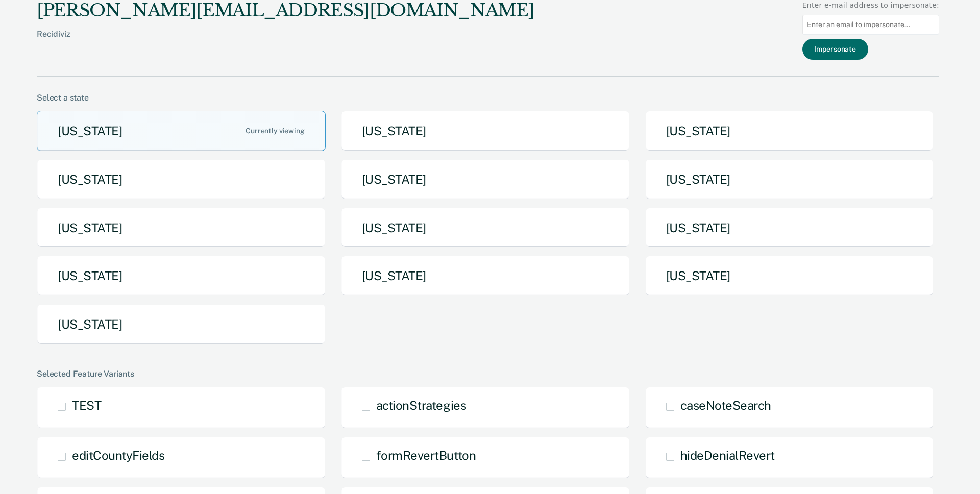 This screenshot has height=494, width=980. Describe the element at coordinates (871, 24) in the screenshot. I see `input: Enter an email to impersonate...` at that location.